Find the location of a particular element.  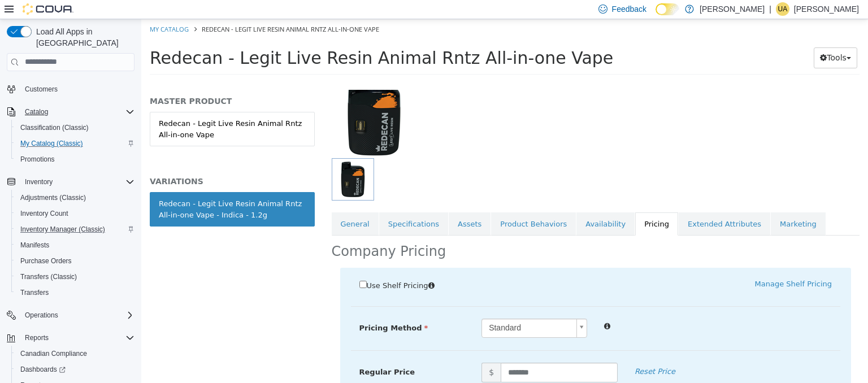

a: Canadian Compliance is located at coordinates (54, 353).